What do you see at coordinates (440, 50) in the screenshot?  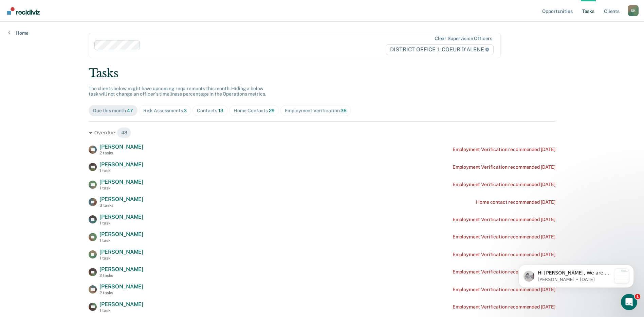 I see `span: DISTRICT OFFICE 1, COEUR D'ALENE` at bounding box center [440, 50].